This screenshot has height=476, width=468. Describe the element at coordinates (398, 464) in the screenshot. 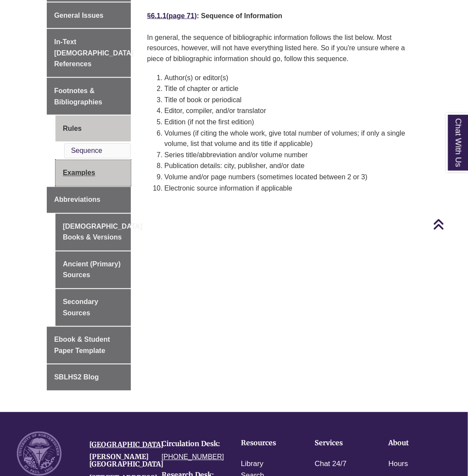

I see `a: Hours` at that location.